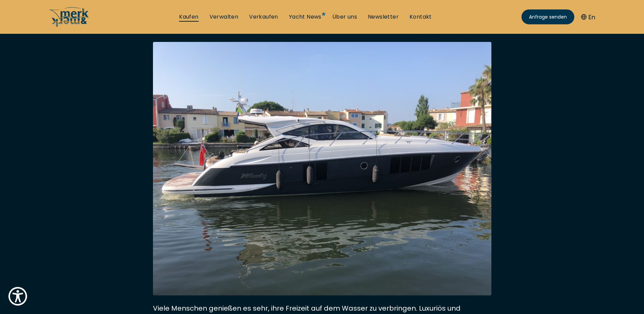  I want to click on a: Über uns, so click(344, 17).